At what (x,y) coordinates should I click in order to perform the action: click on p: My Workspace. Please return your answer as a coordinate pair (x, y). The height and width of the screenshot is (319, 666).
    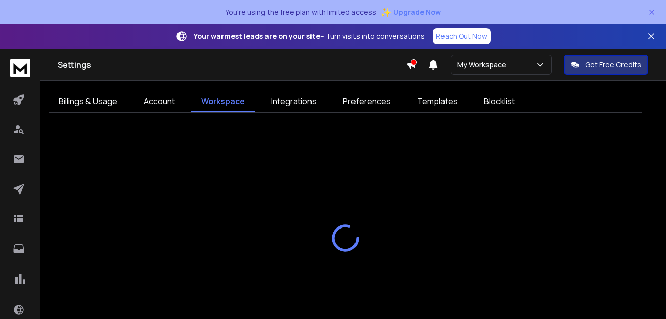
    Looking at the image, I should click on (483, 65).